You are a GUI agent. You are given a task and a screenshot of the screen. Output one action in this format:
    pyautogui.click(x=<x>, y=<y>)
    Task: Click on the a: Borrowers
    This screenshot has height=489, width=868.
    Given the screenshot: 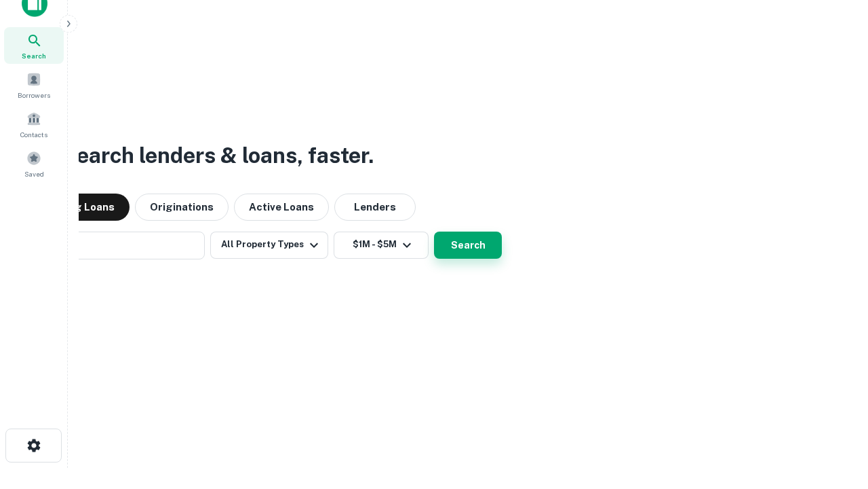 What is the action you would take?
    pyautogui.click(x=34, y=85)
    